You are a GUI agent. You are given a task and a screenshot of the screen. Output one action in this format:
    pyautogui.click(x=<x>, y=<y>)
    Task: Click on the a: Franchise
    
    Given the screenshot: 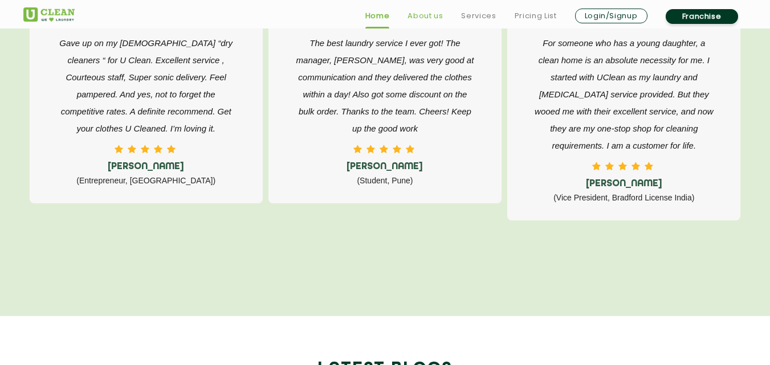 What is the action you would take?
    pyautogui.click(x=702, y=17)
    